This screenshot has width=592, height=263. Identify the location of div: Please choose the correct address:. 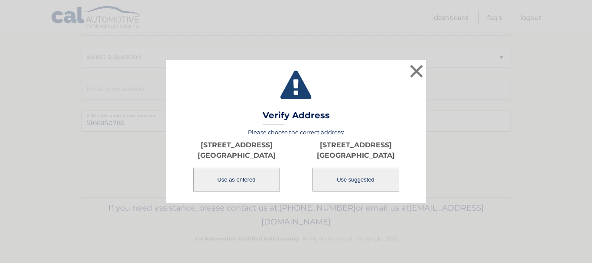
(296, 160).